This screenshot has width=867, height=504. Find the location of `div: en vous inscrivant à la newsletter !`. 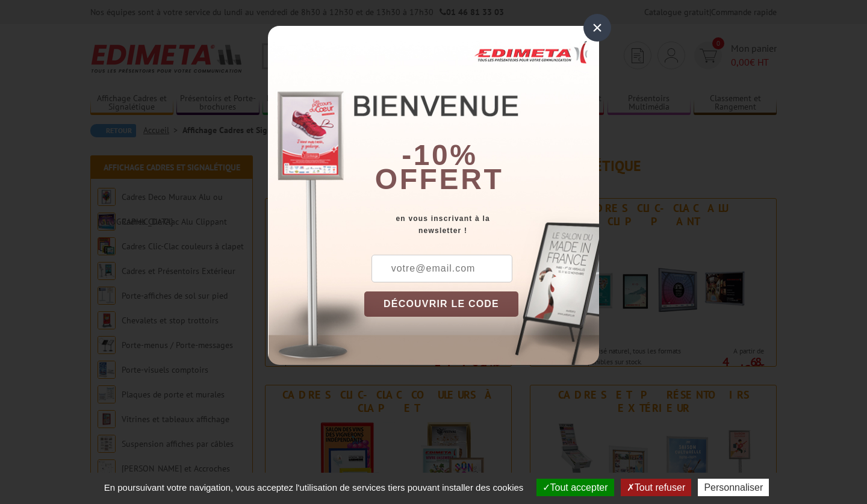

div: en vous inscrivant à la newsletter ! is located at coordinates (482, 224).